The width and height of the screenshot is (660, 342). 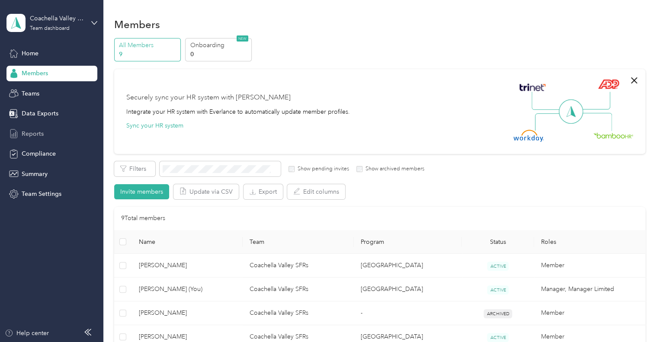 What do you see at coordinates (549, 121) in the screenshot?
I see `img: Line Left Down` at bounding box center [549, 121].